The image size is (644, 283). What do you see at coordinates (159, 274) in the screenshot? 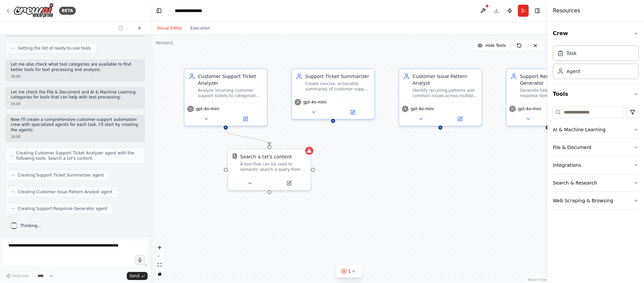
I see `button: toggle interactivity` at bounding box center [159, 274].